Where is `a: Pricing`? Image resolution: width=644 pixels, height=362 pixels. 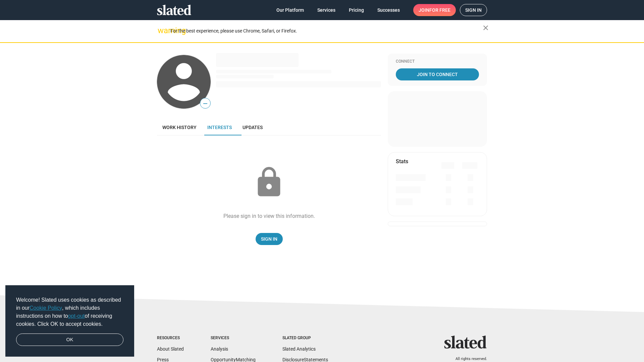 a: Pricing is located at coordinates (356, 10).